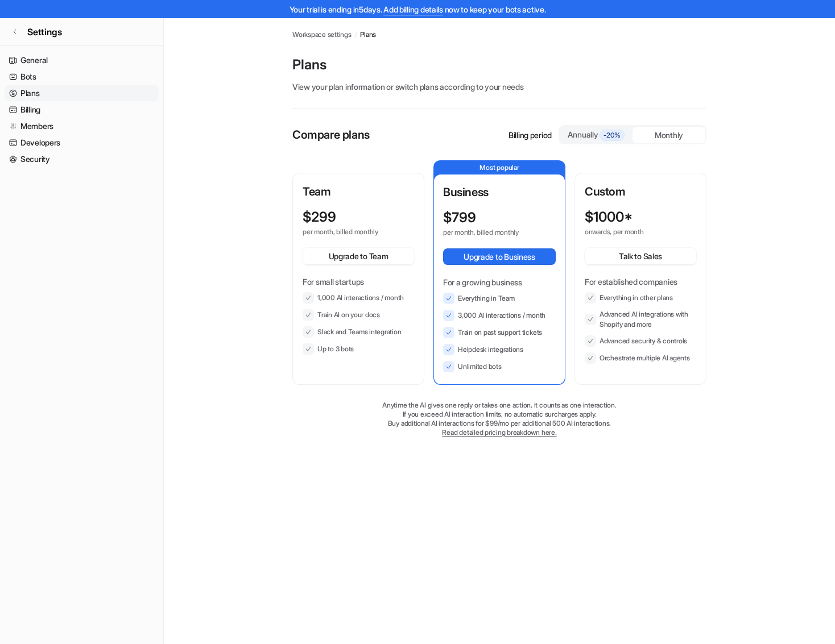 The image size is (835, 644). Describe the element at coordinates (81, 60) in the screenshot. I see `a: General` at that location.